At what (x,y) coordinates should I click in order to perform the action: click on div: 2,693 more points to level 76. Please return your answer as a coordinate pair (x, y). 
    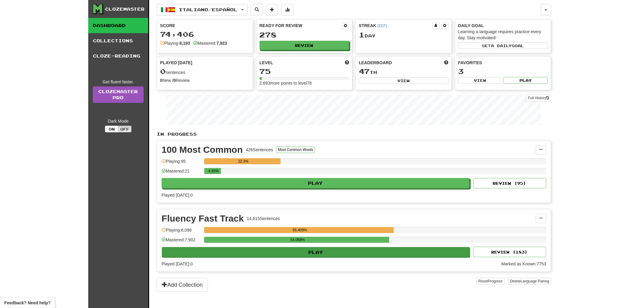
    Looking at the image, I should click on (304, 83).